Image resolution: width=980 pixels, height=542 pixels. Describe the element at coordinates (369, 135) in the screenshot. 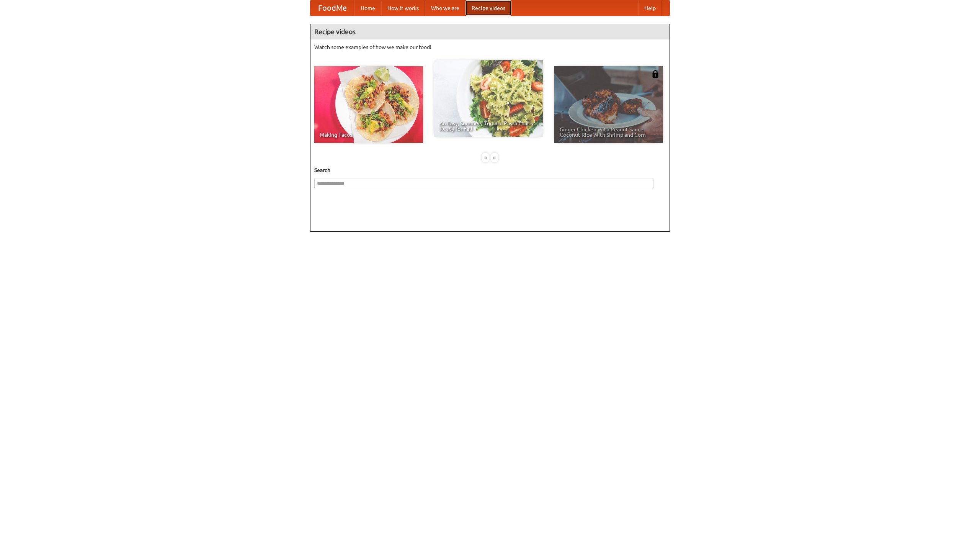

I see `span: Making Tacos` at that location.